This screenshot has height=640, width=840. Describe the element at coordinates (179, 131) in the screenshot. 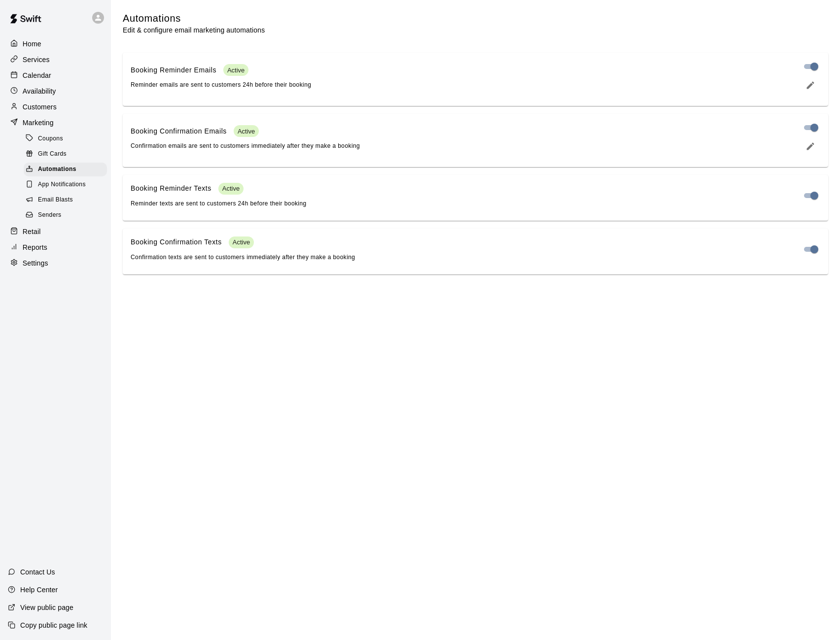

I see `p: Booking Confirmation Emails` at that location.